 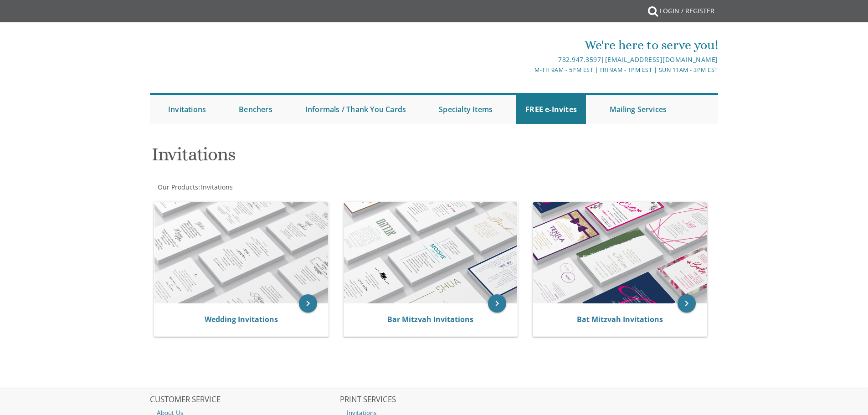 I want to click on h2: PRINT SERVICES, so click(x=434, y=400).